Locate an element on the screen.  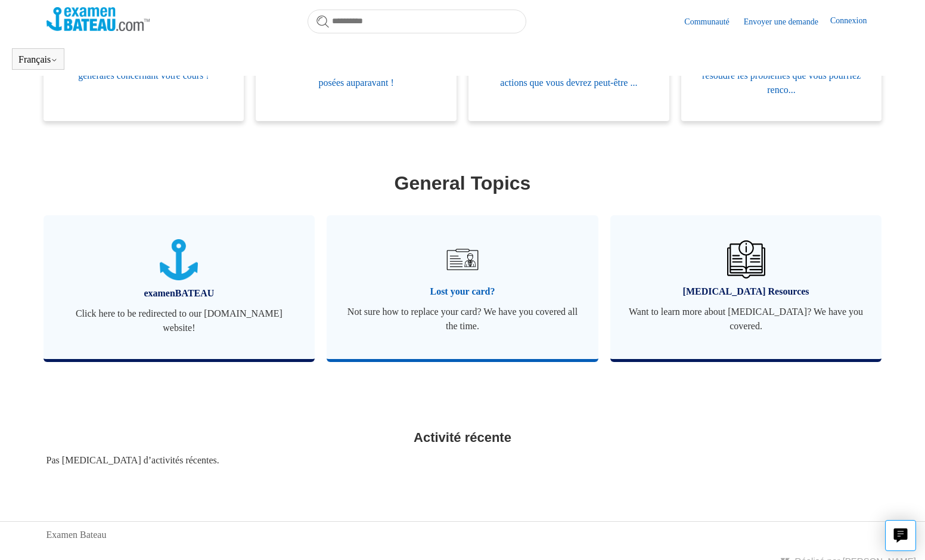
div: Live chat is located at coordinates (900, 535).